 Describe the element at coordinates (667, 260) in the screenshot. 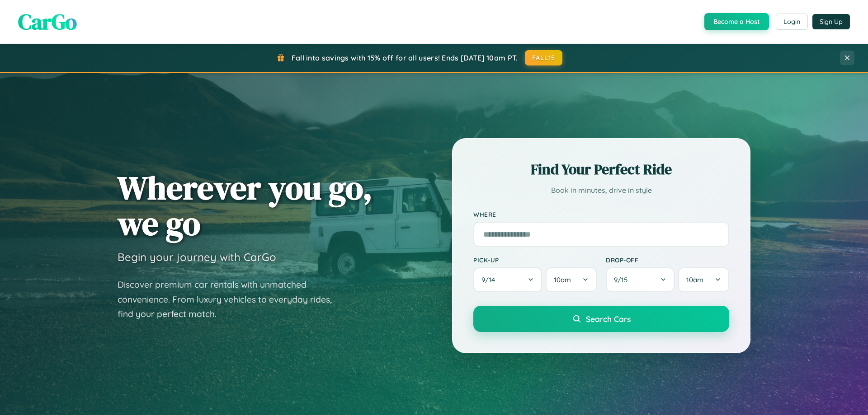

I see `label: Drop-off` at that location.